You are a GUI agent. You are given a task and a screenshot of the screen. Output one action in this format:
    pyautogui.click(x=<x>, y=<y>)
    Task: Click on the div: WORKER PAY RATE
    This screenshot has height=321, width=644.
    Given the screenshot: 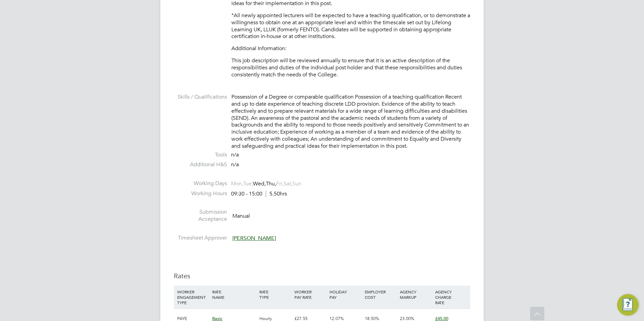 What is the action you would take?
    pyautogui.click(x=310, y=294)
    